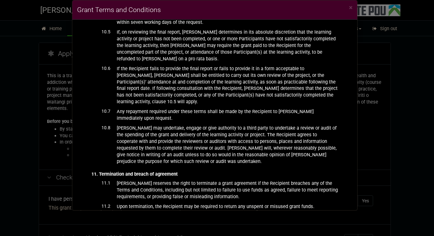 The height and width of the screenshot is (236, 434). I want to click on button: Close, so click(351, 8).